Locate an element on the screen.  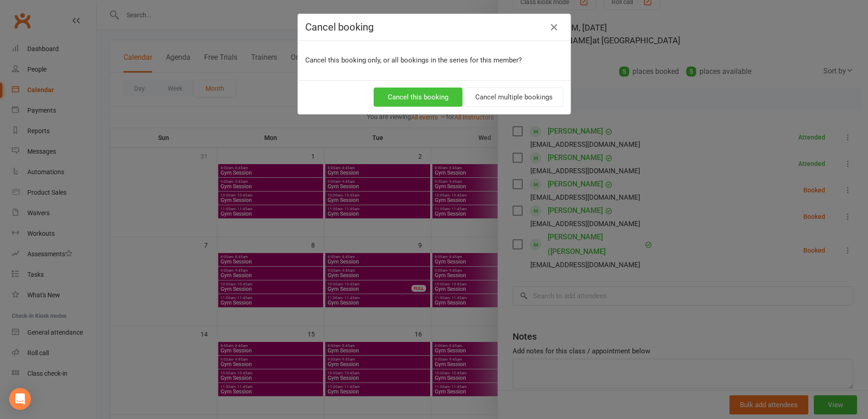
button: Close is located at coordinates (554, 28).